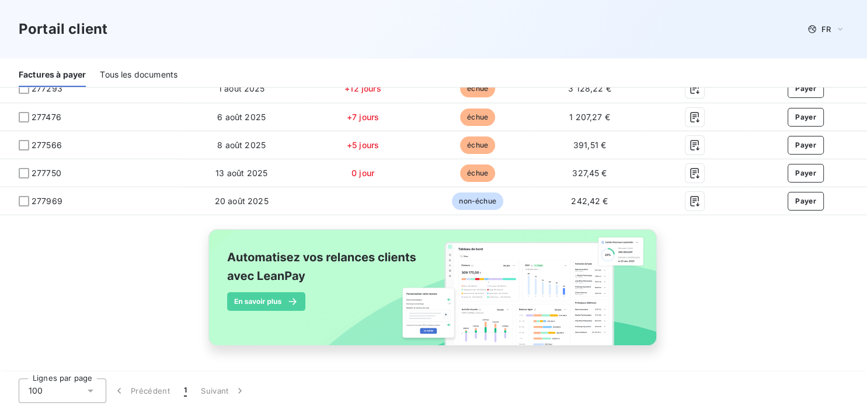  I want to click on div: Tous les documents, so click(138, 75).